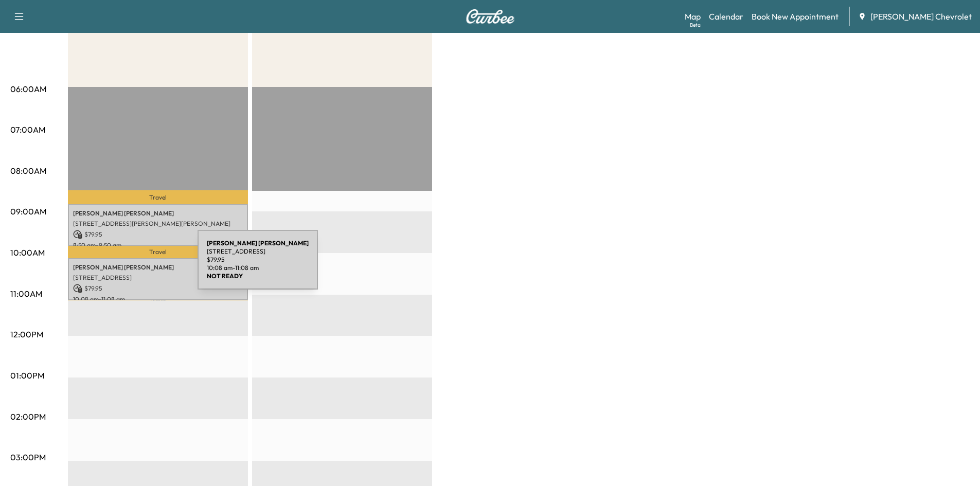  Describe the element at coordinates (27, 334) in the screenshot. I see `p: 12:00PM` at that location.